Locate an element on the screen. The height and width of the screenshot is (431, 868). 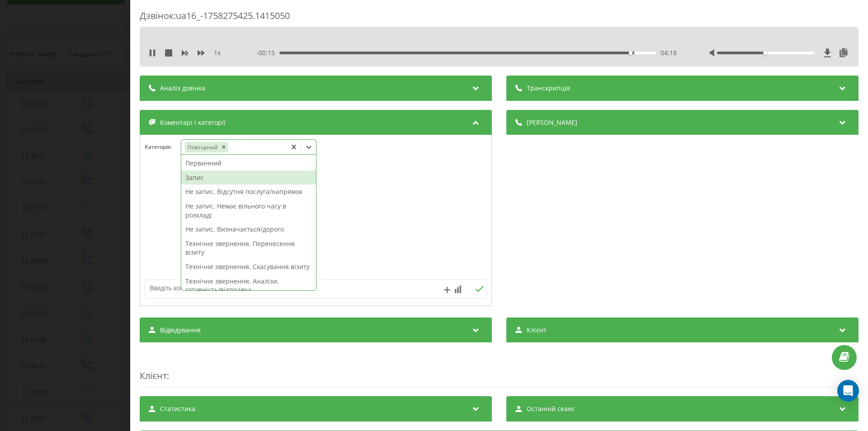
div: Повторний is located at coordinates (202, 147).